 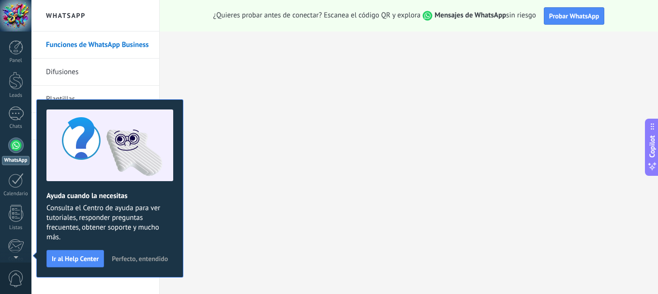 What do you see at coordinates (95, 72) in the screenshot?
I see `li: Difusiones` at bounding box center [95, 72].